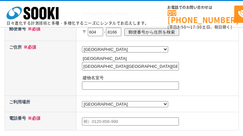 The height and width of the screenshot is (136, 243). I want to click on th: ご住所, so click(40, 68).